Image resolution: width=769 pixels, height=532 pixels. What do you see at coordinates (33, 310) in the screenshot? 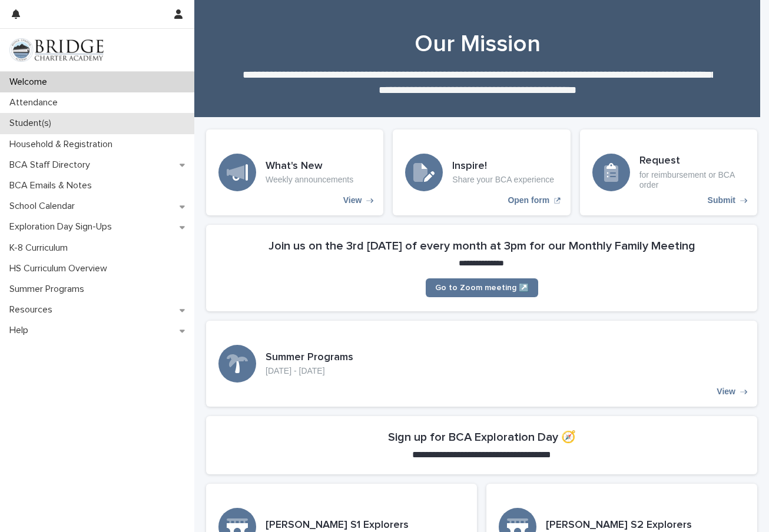
I see `p: Resources` at bounding box center [33, 310].